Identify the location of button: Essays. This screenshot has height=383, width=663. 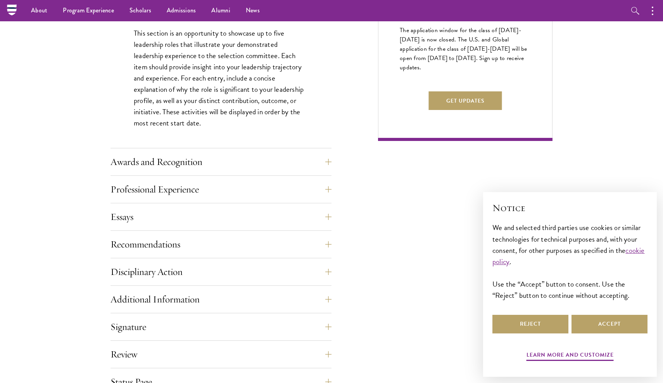
(221, 217).